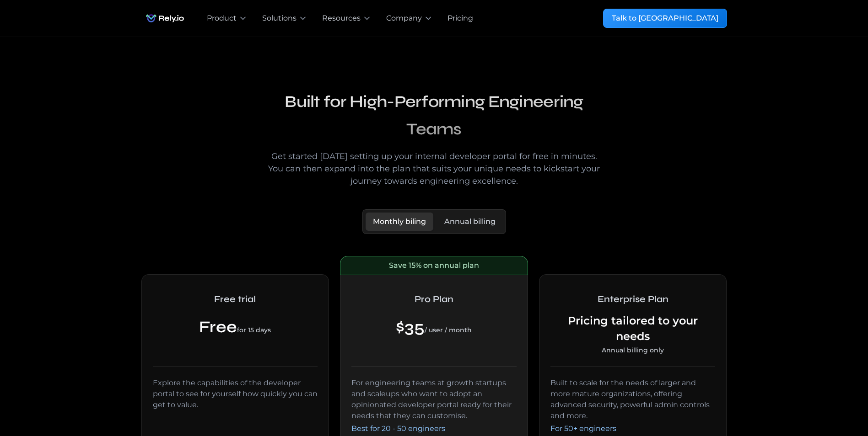  Describe the element at coordinates (165, 18) in the screenshot. I see `a: home` at that location.